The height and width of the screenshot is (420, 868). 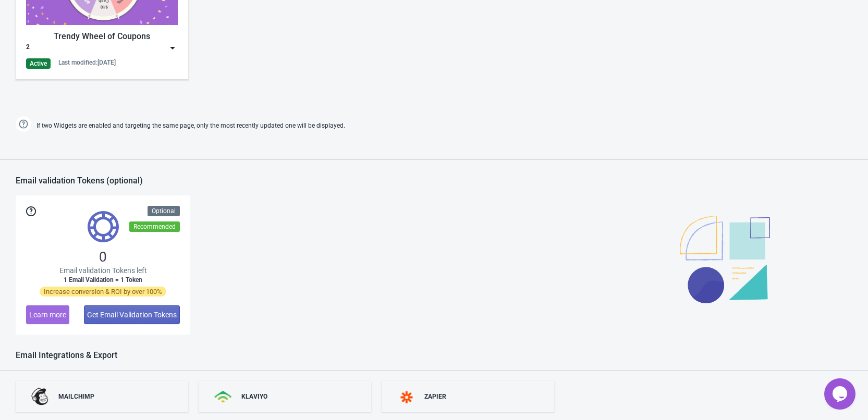 What do you see at coordinates (173, 48) in the screenshot?
I see `img: dropdown.png` at bounding box center [173, 48].